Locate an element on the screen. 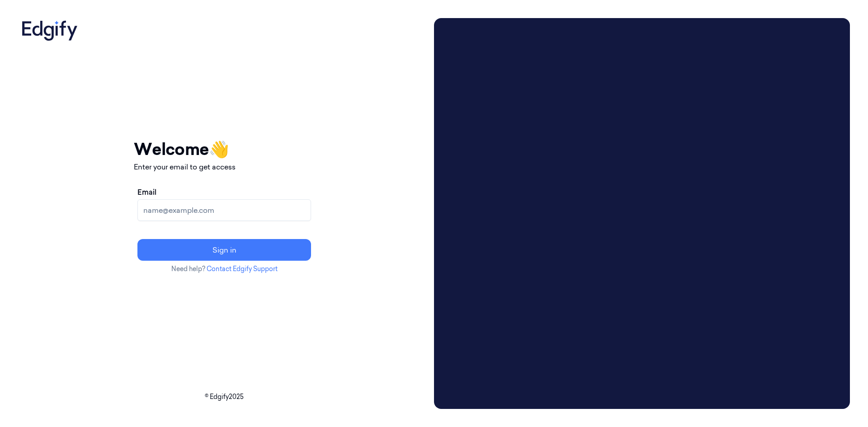  p: Enter your email to get access is located at coordinates (224, 167).